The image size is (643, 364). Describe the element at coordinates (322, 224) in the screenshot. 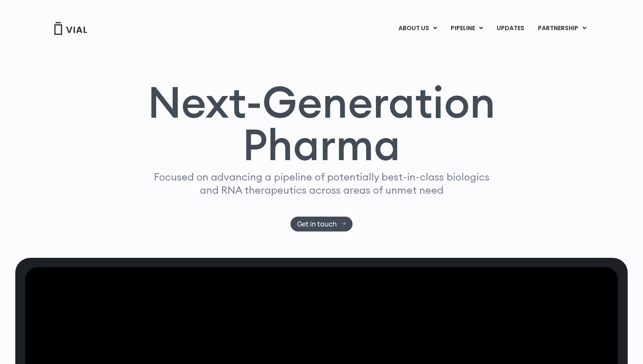

I see `a: Get in touch` at that location.